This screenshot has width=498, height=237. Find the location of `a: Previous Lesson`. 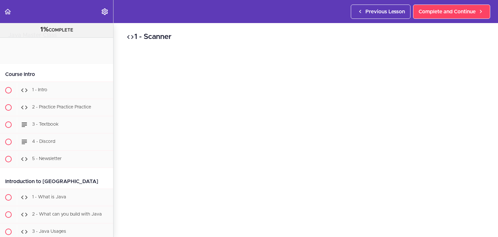

a: Previous Lesson is located at coordinates (381, 12).